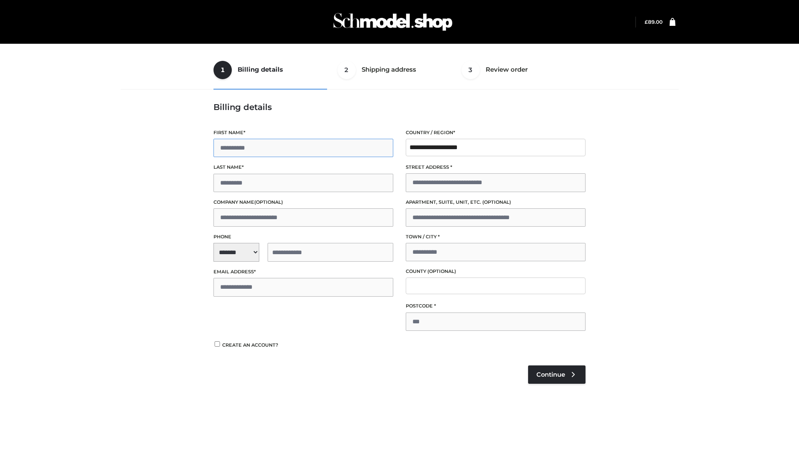 Image resolution: width=799 pixels, height=450 pixels. Describe the element at coordinates (551, 374) in the screenshot. I see `span: Continue` at that location.